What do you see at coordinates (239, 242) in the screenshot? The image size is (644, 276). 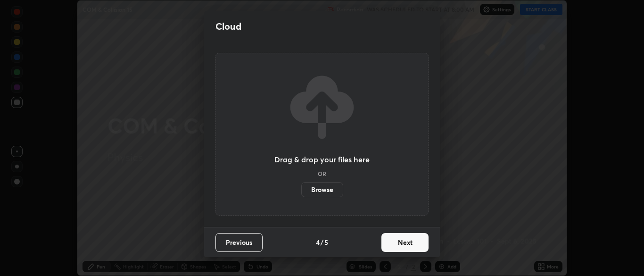 I see `button: Previous` at bounding box center [239, 242].